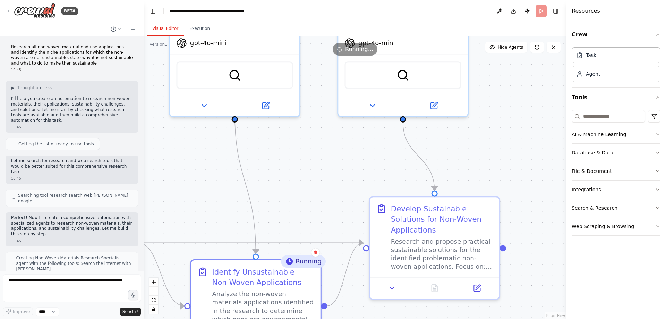  What do you see at coordinates (165, 29) in the screenshot?
I see `button: Visual Editor` at bounding box center [165, 29].